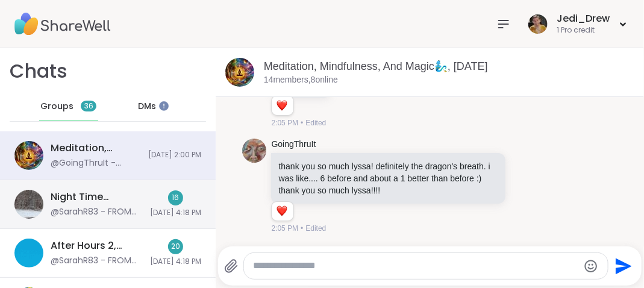  What do you see at coordinates (583, 19) in the screenshot?
I see `div: Jedi_Drew` at bounding box center [583, 19].